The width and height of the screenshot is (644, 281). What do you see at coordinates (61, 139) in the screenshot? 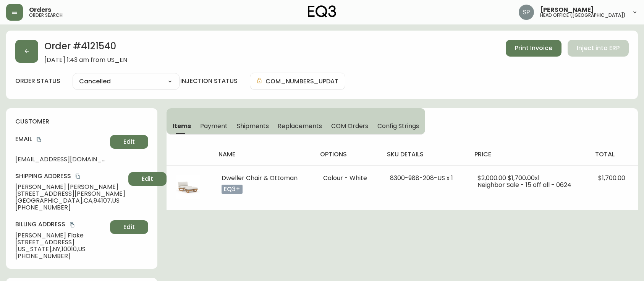
I see `h4: Email` at bounding box center [61, 139].